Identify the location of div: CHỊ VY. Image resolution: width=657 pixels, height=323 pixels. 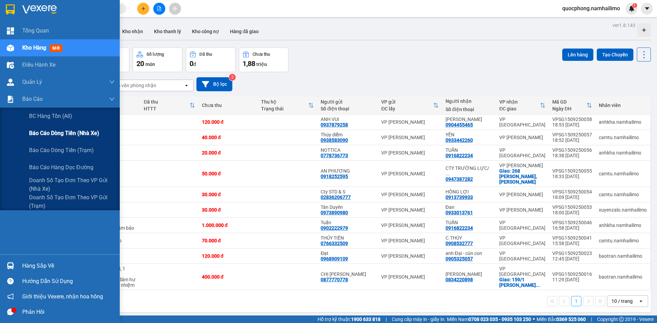
(347, 274).